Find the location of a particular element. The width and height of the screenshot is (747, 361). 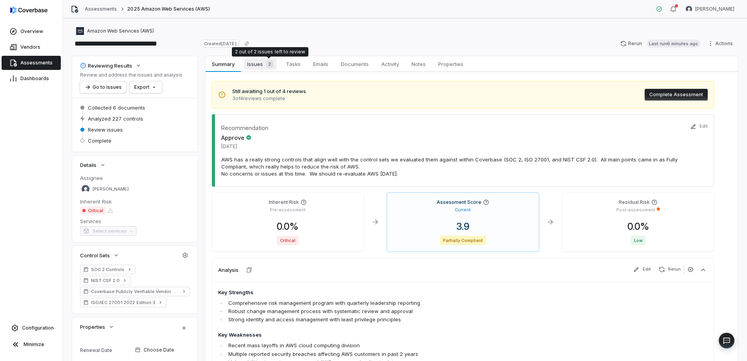

span: Activity is located at coordinates (390, 64).